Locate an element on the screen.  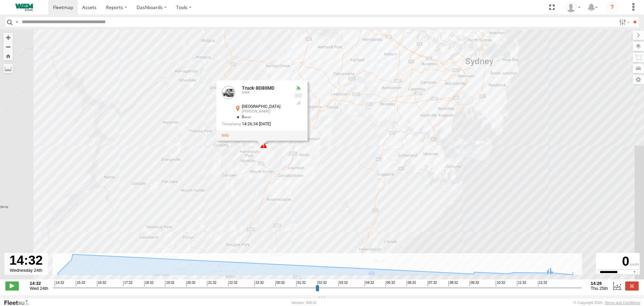
a: Terms and Conditions is located at coordinates (622, 303).